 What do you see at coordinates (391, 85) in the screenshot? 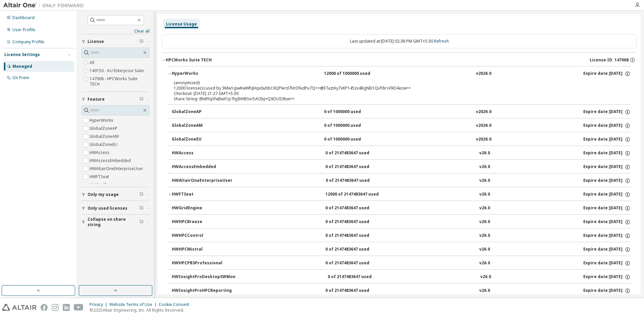
I see `div: 12000 license(s) used by 3Mw1giwKwWfqHqx0uhbC6QPlerd7HrDfedPu7Q==@ETaztAy7vKP145zx4BgNEi1Qi/F8r+i...` at bounding box center [391, 85].